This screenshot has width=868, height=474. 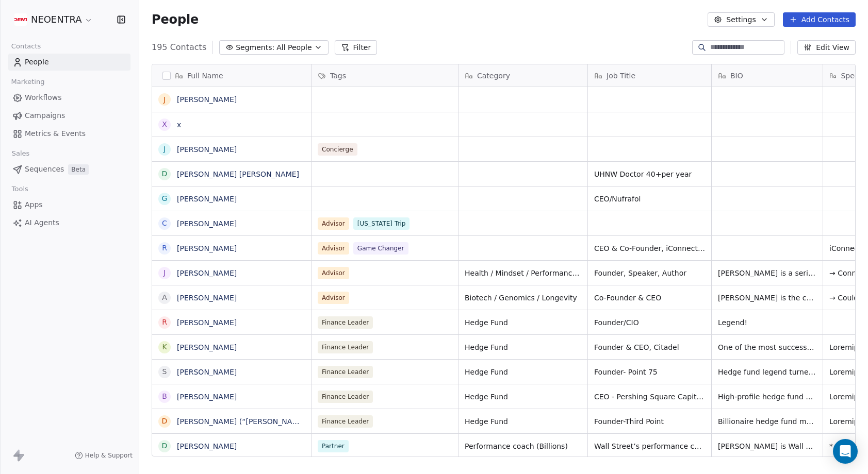 I want to click on span: Job Title, so click(x=621, y=76).